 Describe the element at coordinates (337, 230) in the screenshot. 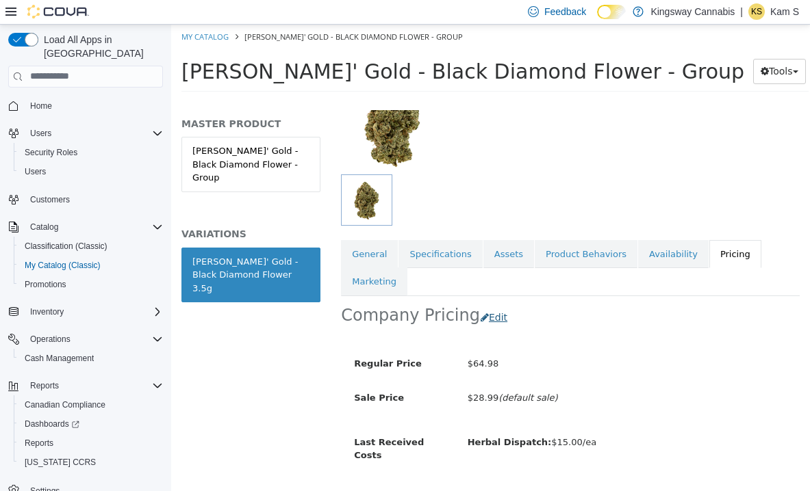

I see `a: Assets` at that location.